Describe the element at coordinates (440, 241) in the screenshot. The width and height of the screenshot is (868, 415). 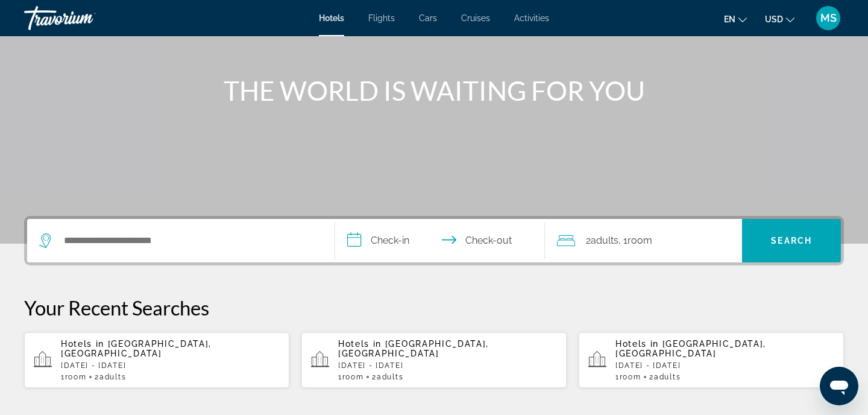
I see `button: Select check in and out date` at that location.